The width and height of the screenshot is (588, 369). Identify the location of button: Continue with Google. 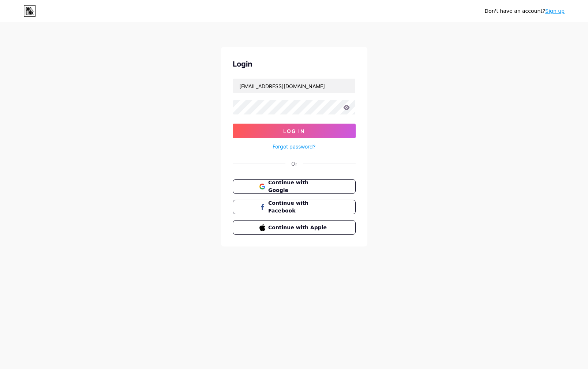
(294, 187).